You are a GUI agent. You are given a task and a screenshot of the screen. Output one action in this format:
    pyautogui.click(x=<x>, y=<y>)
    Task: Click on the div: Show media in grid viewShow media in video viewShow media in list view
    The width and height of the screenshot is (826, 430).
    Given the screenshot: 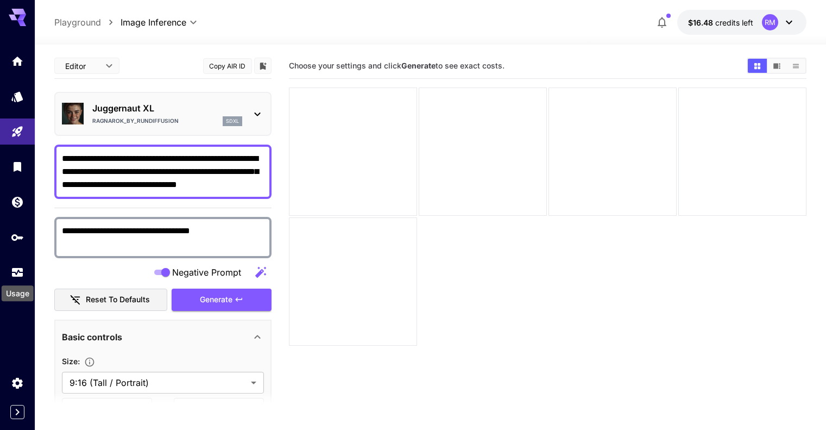 What is the action you would take?
    pyautogui.click(x=777, y=66)
    